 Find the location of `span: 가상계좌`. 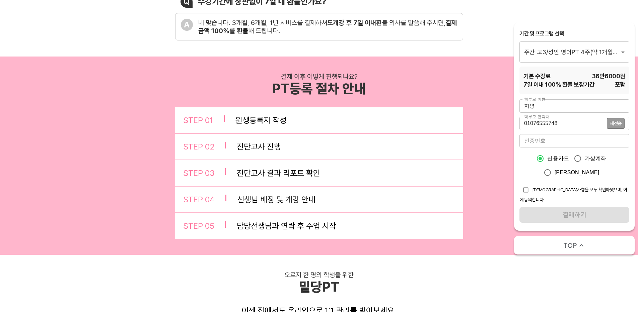

span: 가상계좌 is located at coordinates (595, 159).